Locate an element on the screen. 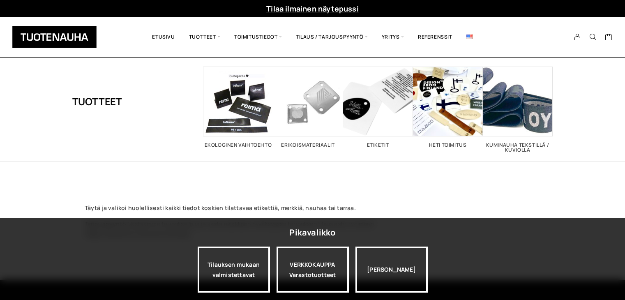 The width and height of the screenshot is (625, 300). a: Visit product category Heti toimitus is located at coordinates (448, 107).